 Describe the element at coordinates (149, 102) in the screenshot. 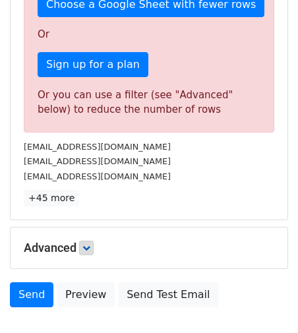

I see `div: Or you can use a filter (see "Advanced" below) to reduce the number of rows` at that location.